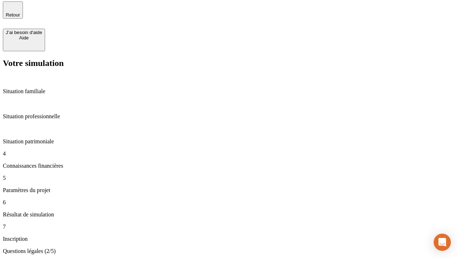 The height and width of the screenshot is (258, 458). I want to click on div: Aide, so click(24, 38).